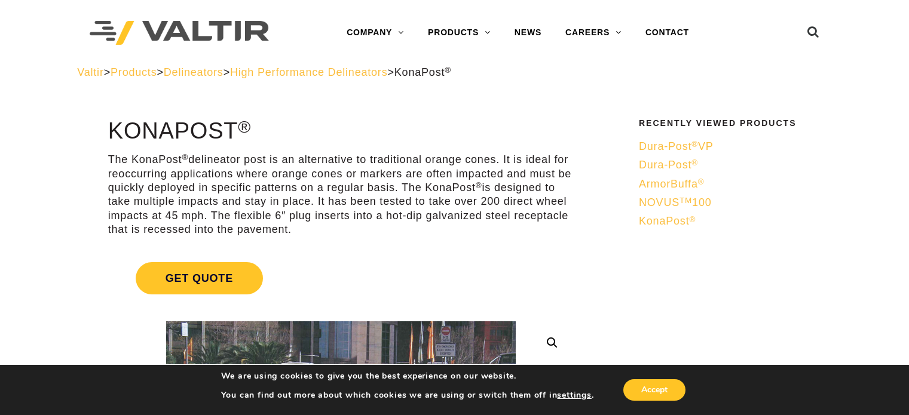 Image resolution: width=909 pixels, height=415 pixels. I want to click on a: Dura-Post®VP, so click(731, 146).